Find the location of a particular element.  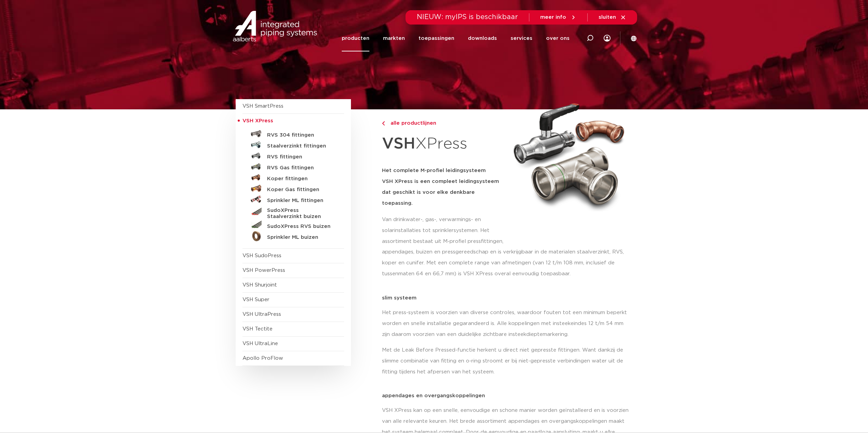

a: RVS 304 fittingen is located at coordinates (294, 134).